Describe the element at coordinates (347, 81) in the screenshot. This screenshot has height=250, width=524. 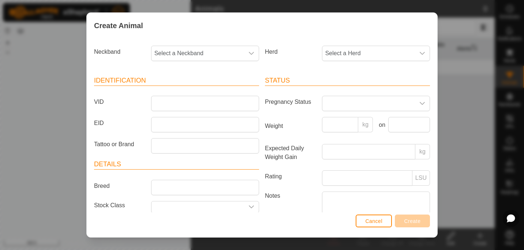
I see `header: Status` at that location.